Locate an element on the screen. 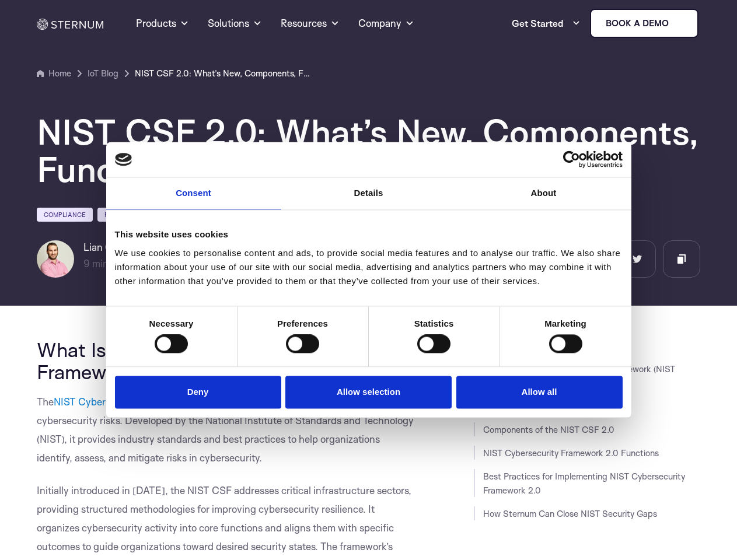 This screenshot has width=737, height=560. h6: Lian Granot is located at coordinates (127, 248).